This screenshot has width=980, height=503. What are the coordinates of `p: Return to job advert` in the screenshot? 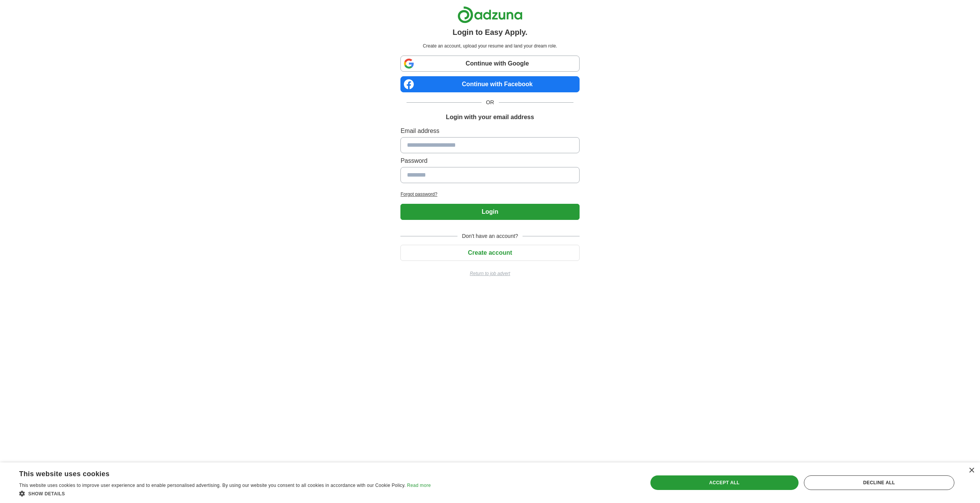 It's located at (490, 274).